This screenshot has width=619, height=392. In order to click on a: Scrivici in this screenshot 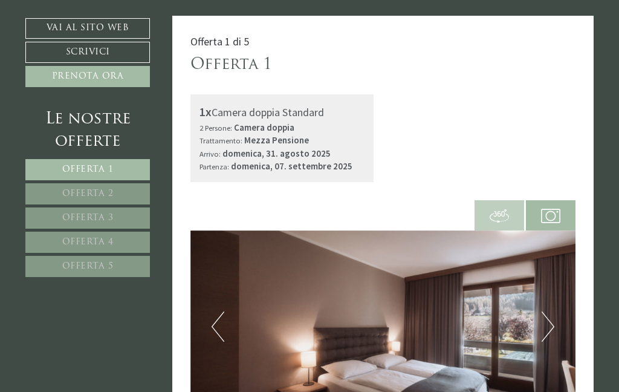, I will do `click(88, 52)`.